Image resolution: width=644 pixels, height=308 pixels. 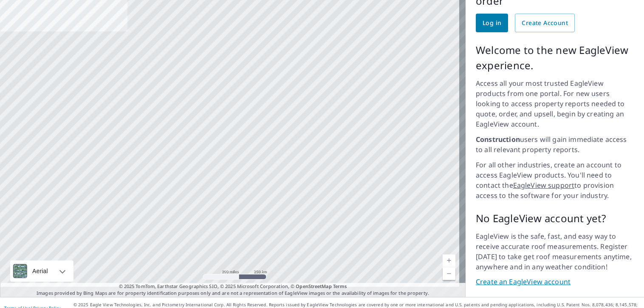 I want to click on p: Access all your most trusted EagleView products from one portal. For new users looking to access ..., so click(x=555, y=104).